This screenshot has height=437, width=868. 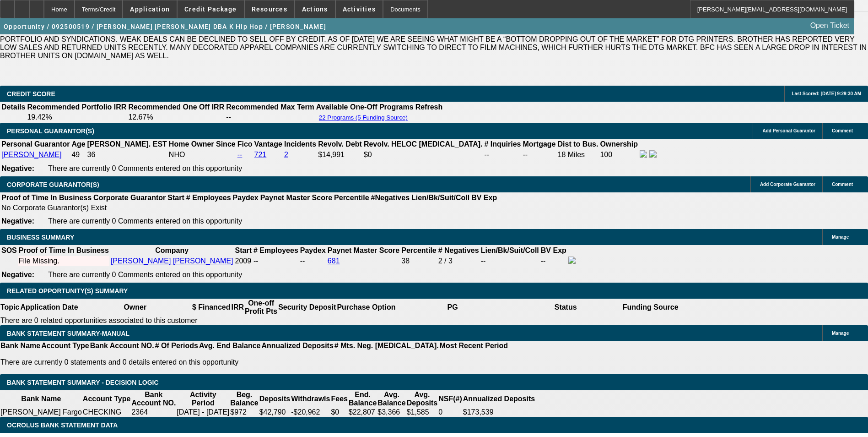 What do you see at coordinates (275, 412) in the screenshot?
I see `td: $42,790` at bounding box center [275, 412].